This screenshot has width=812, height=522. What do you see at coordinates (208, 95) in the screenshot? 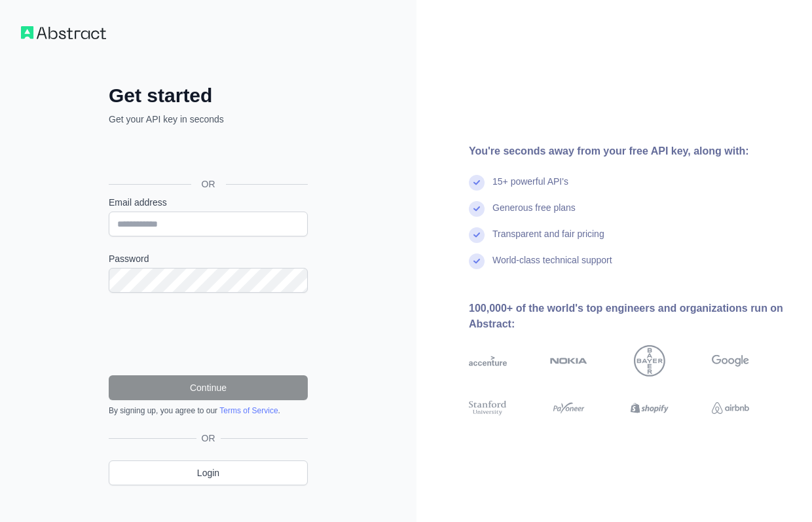
I see `h2: Get started` at bounding box center [208, 95].